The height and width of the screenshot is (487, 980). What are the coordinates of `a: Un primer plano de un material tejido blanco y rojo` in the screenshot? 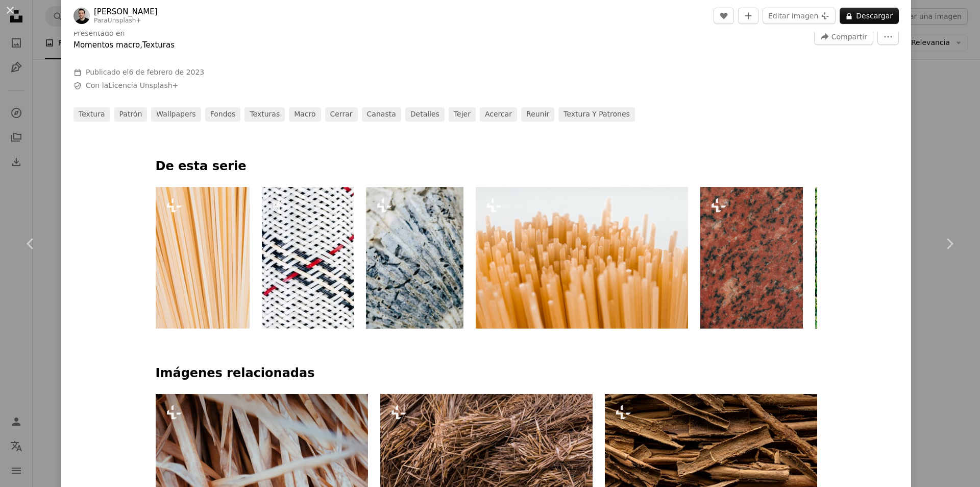 It's located at (307, 257).